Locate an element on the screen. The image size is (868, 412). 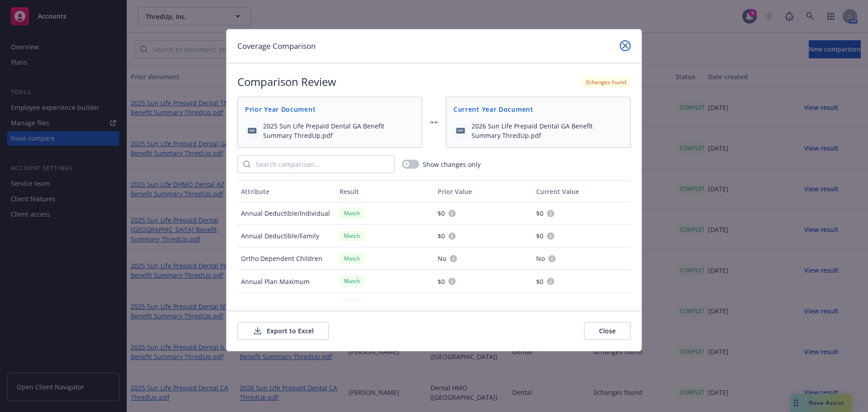
svg: Search is located at coordinates (247, 164).